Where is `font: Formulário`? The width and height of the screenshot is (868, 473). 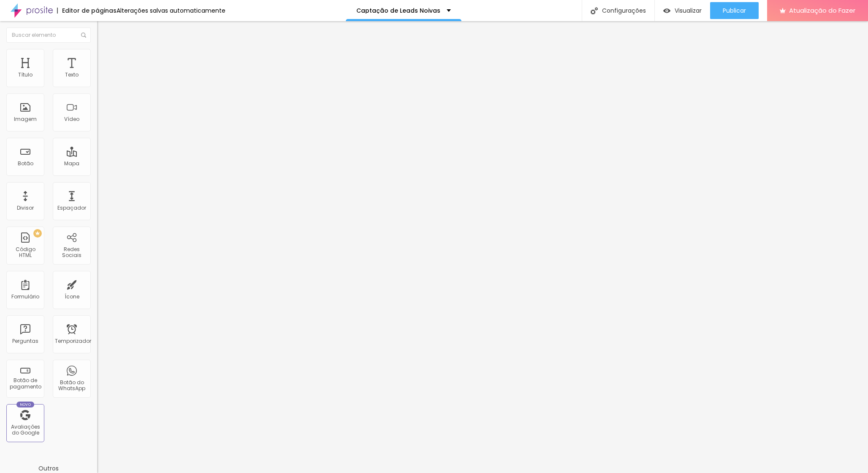 font: Formulário is located at coordinates (26, 296).